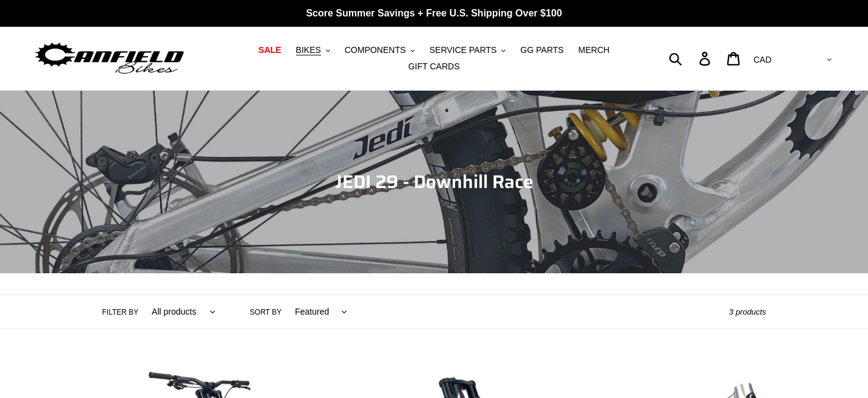  Describe the element at coordinates (435, 181) in the screenshot. I see `span: JEDI 29 - Downhill Race` at that location.